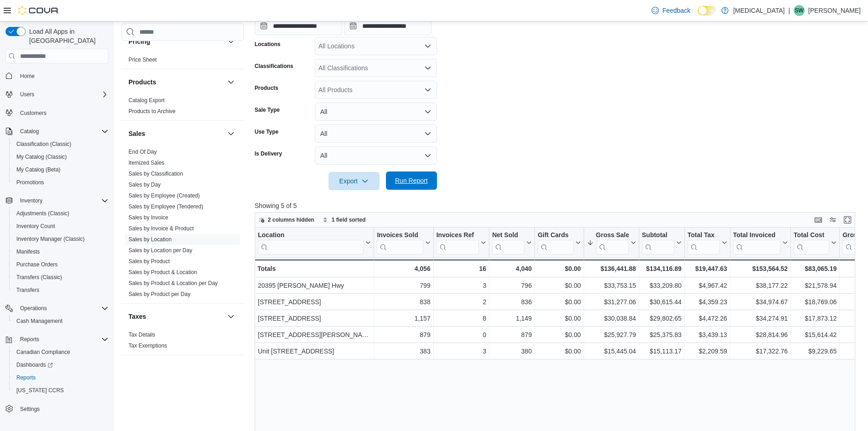 The height and width of the screenshot is (431, 868). Describe the element at coordinates (760, 242) in the screenshot. I see `button: Total Invoiced` at that location.